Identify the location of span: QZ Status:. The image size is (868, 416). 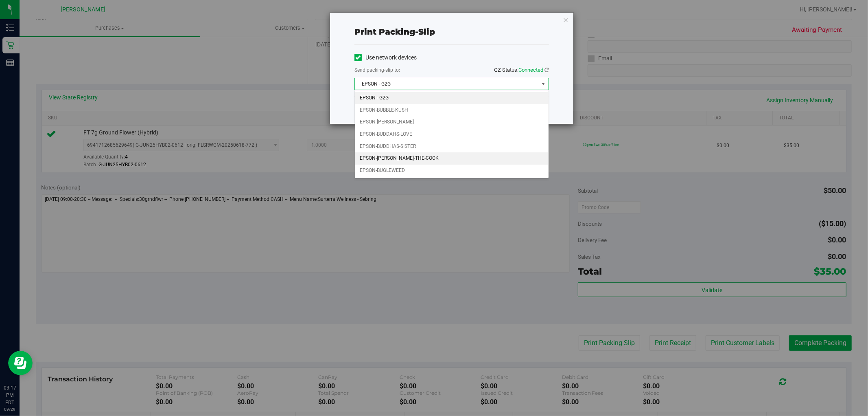
(521, 69).